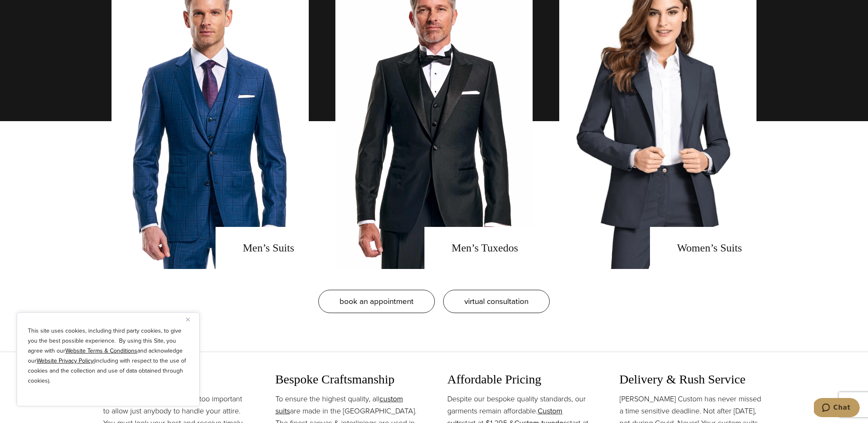  Describe the element at coordinates (65, 360) in the screenshot. I see `u: Website Privacy Policy` at that location.